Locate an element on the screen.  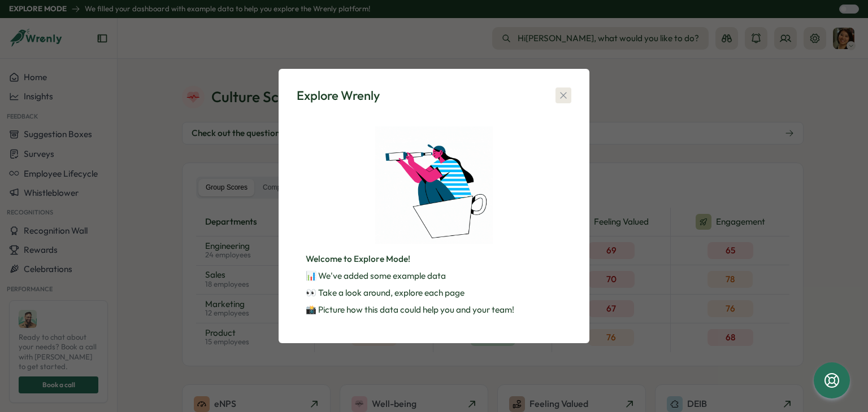
p: Welcome to Explore Mode! is located at coordinates (434, 259).